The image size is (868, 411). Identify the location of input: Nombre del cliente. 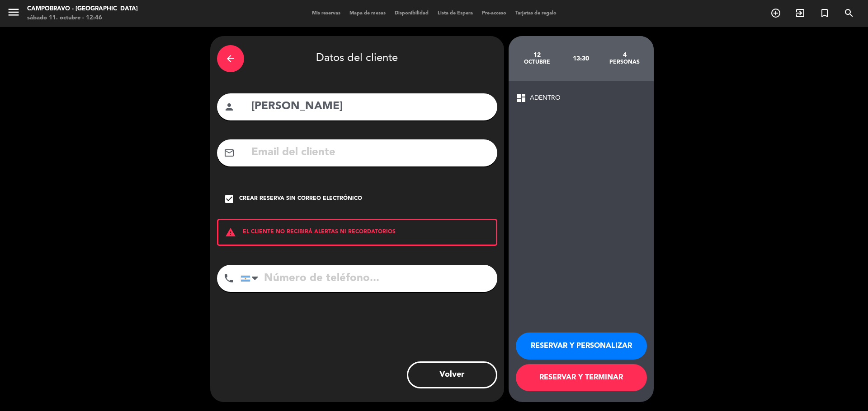
(370, 107).